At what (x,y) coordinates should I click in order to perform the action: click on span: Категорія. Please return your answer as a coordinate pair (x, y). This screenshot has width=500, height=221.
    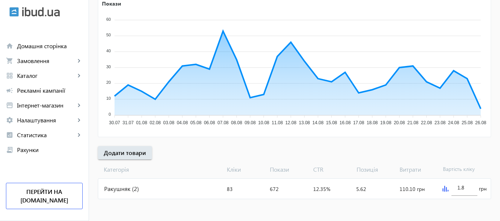
    Looking at the image, I should click on (161, 169).